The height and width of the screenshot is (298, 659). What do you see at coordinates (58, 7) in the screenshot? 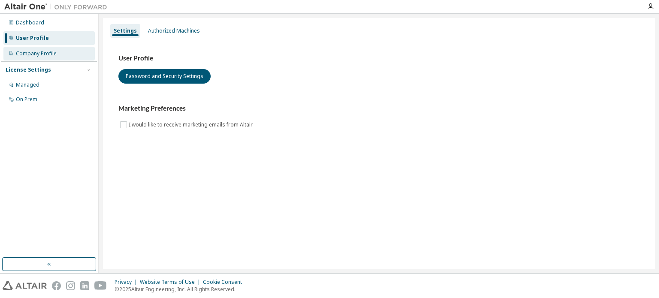
I see `img: Altair One` at bounding box center [58, 7].